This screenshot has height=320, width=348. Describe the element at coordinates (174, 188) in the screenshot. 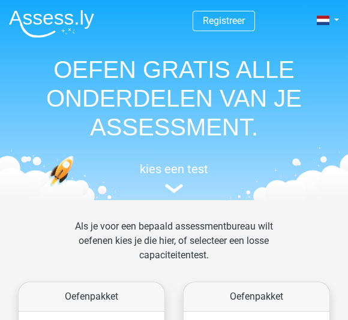

I see `img: assessment` at that location.